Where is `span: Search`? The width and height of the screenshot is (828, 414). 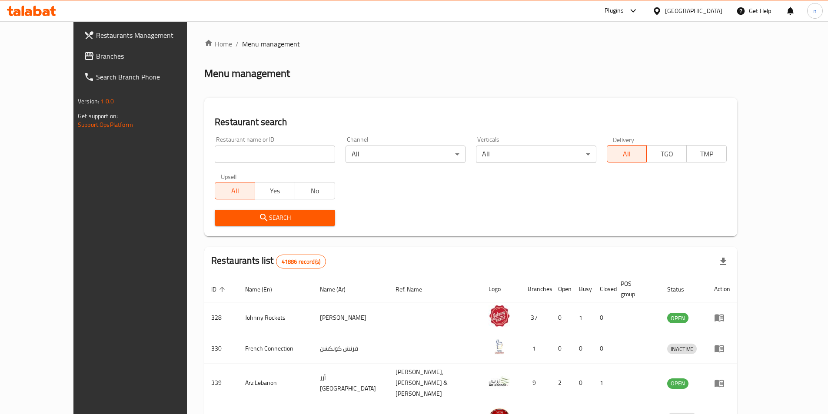
span: Search is located at coordinates (275, 218).